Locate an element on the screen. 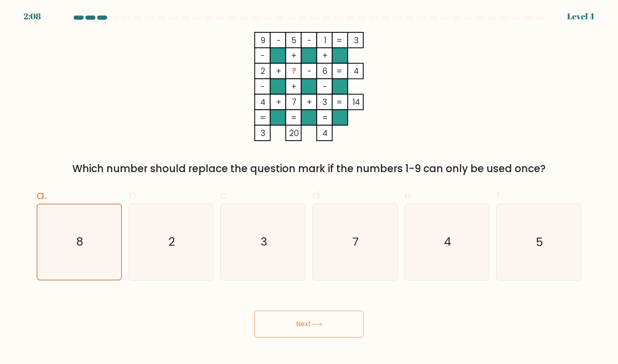 This screenshot has height=364, width=618. div: Level 4 is located at coordinates (581, 17).